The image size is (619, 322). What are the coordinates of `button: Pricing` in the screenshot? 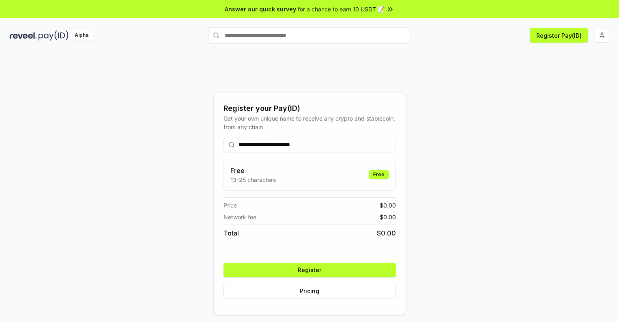 It's located at (310, 291).